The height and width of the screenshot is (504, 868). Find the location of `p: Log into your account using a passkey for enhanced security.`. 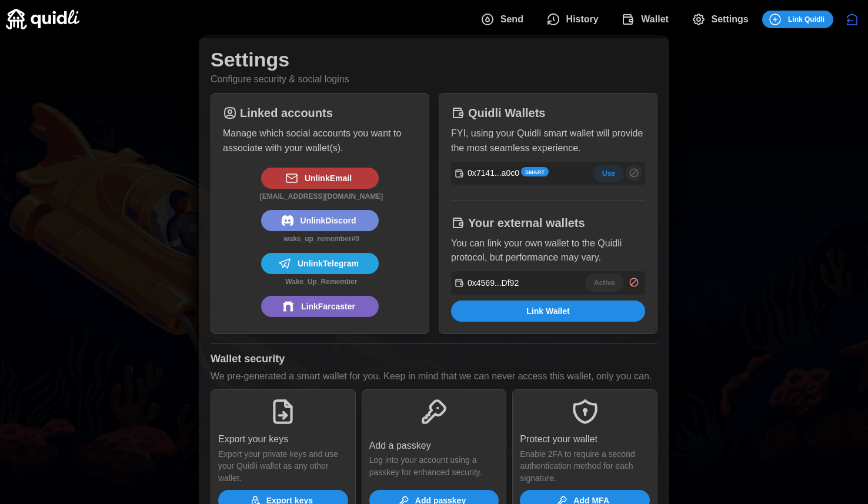

p: Log into your account using a passkey for enhanced security. is located at coordinates (434, 465).